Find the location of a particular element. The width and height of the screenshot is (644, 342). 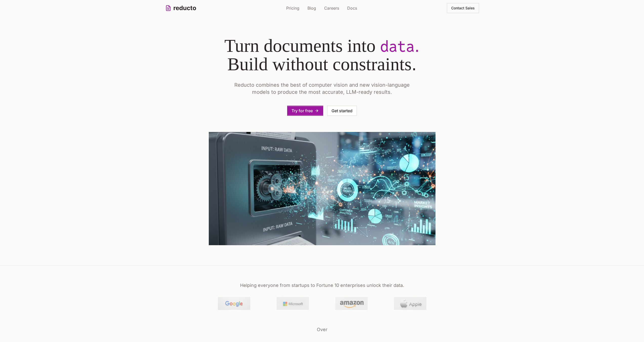

button: Contact Sales is located at coordinates (463, 8).